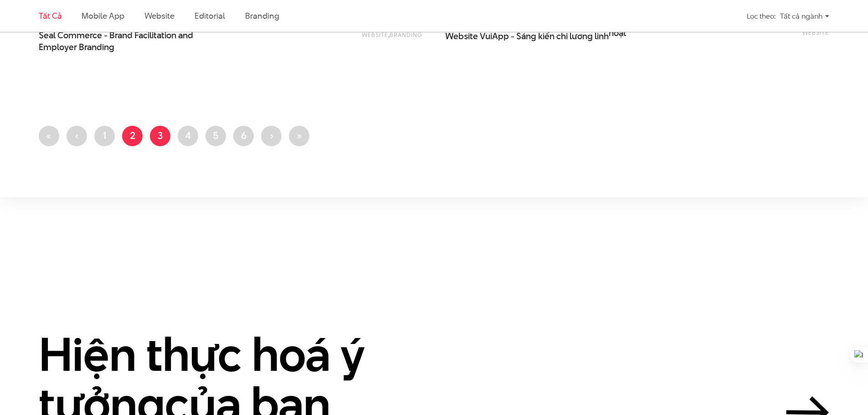  What do you see at coordinates (210, 15) in the screenshot?
I see `a: Editorial` at bounding box center [210, 15].